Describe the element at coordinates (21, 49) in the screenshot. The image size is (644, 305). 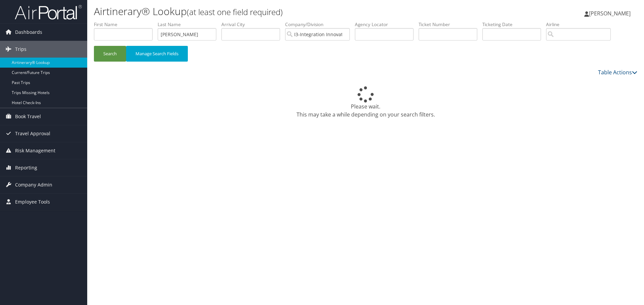
I see `span: Trips` at that location.